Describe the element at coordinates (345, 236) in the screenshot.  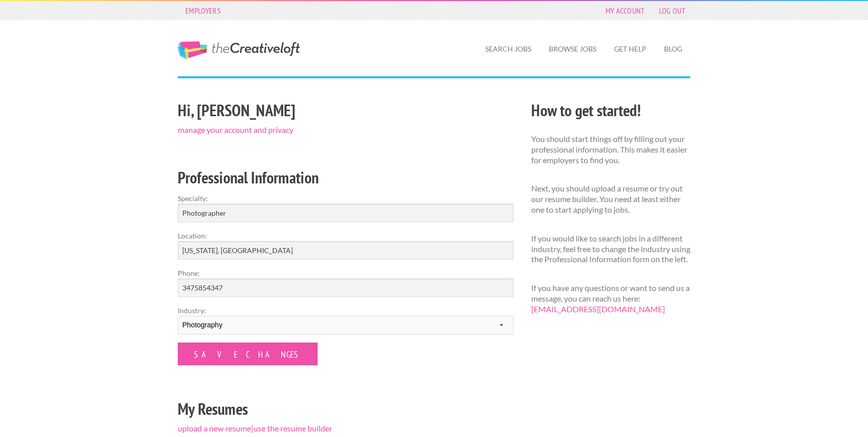
I see `label: Location:` at that location.